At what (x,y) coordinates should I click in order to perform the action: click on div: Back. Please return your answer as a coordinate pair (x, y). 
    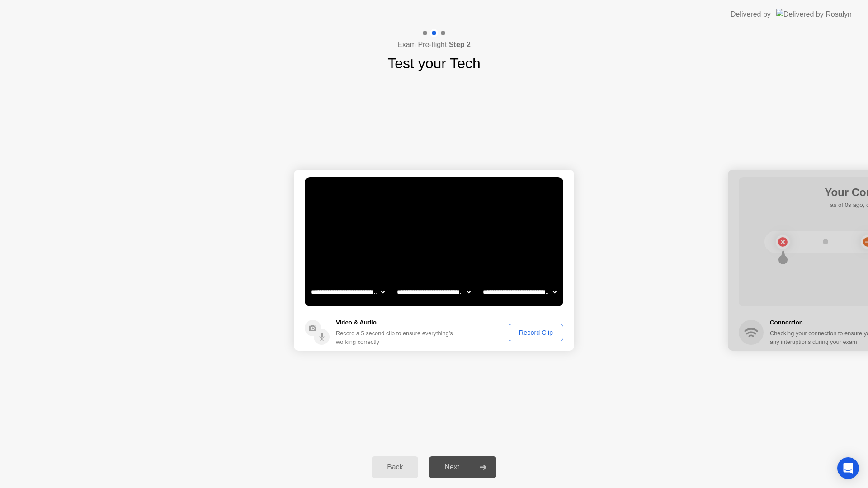
    Looking at the image, I should click on (394, 467).